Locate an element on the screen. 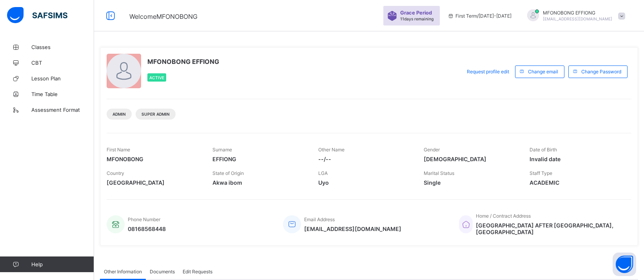  span: Single is located at coordinates (471, 182).